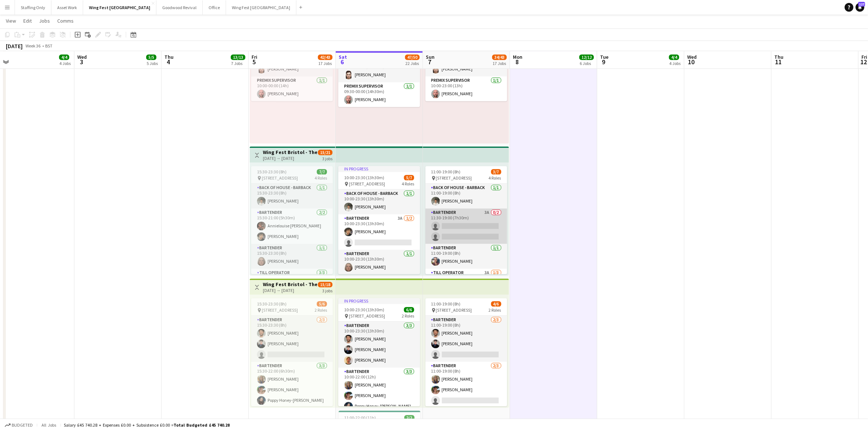 The image size is (868, 431). I want to click on span: 13/13, so click(238, 57).